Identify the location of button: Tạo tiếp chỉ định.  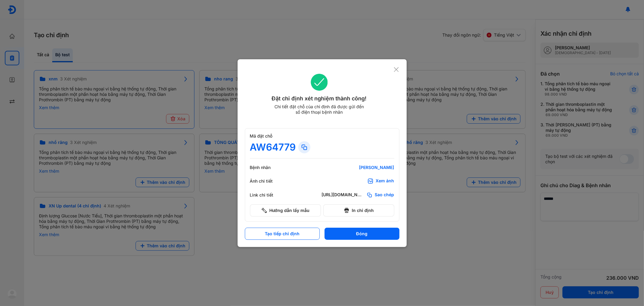
(282, 233).